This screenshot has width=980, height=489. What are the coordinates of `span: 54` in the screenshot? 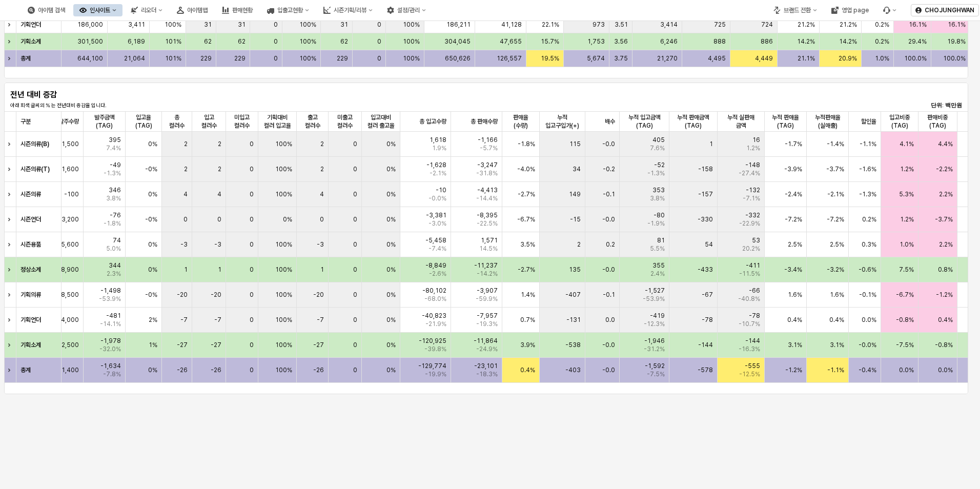 It's located at (708, 244).